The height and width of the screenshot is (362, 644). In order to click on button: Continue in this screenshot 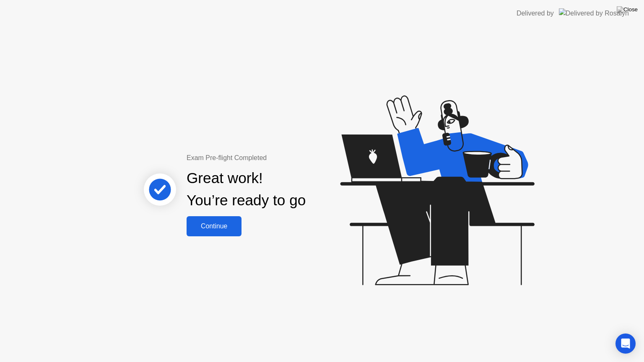, I will do `click(214, 226)`.